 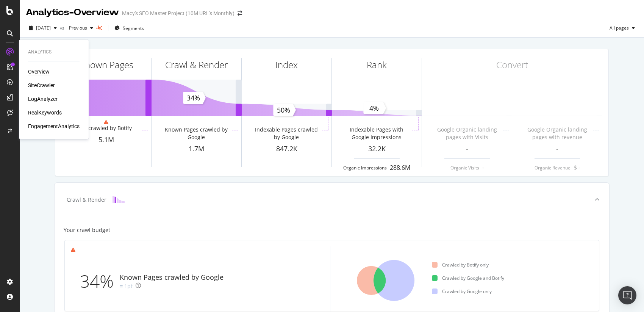 What do you see at coordinates (365, 168) in the screenshot?
I see `div: Organic Impressions` at bounding box center [365, 168].